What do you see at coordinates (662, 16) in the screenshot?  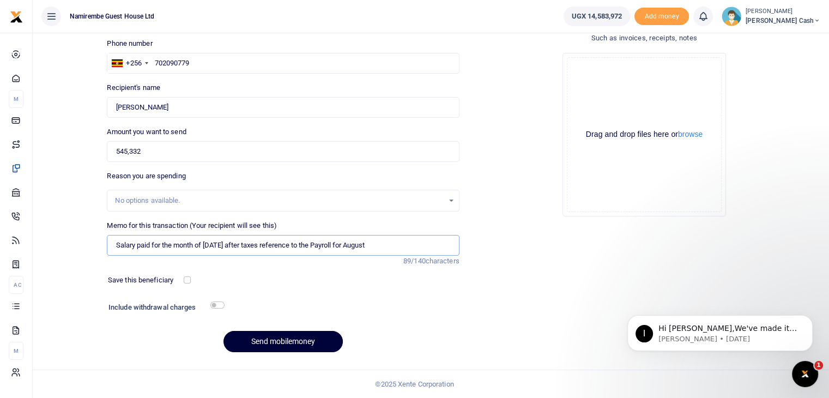 I see `span: Add money` at bounding box center [662, 16].